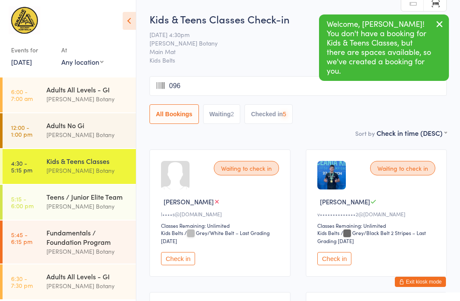  What do you see at coordinates (331, 175) in the screenshot?
I see `img: image1743031910.png` at bounding box center [331, 175].